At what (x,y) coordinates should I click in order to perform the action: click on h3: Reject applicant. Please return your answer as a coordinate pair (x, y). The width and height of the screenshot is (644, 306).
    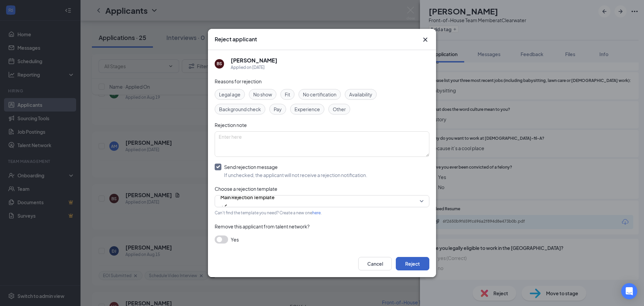
    Looking at the image, I should click on (236, 39).